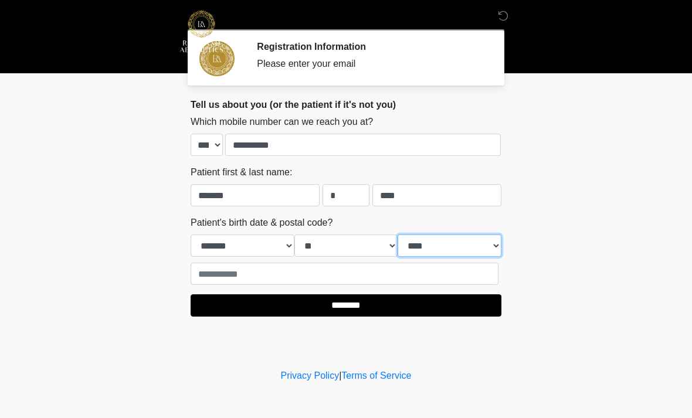 The width and height of the screenshot is (692, 418). Describe the element at coordinates (310, 375) in the screenshot. I see `a: Privacy Policy` at that location.